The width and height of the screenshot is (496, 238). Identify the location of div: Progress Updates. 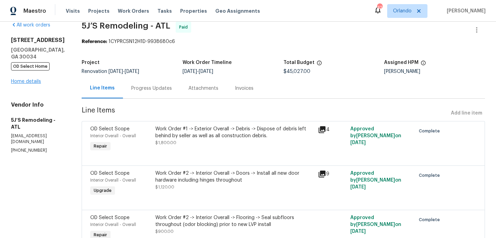
(152, 89).